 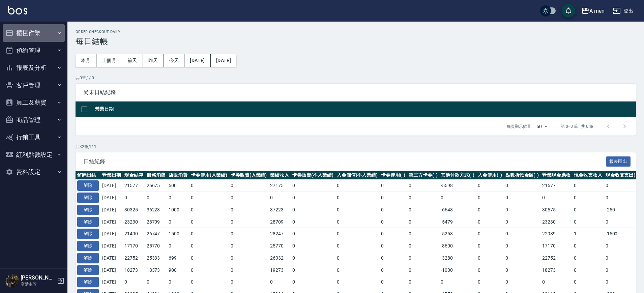 I want to click on button: 報表及分析, so click(x=34, y=68).